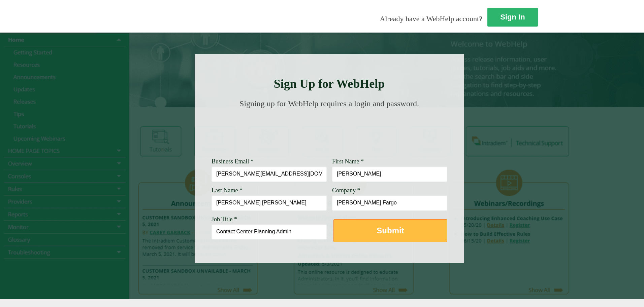 The height and width of the screenshot is (307, 644). Describe the element at coordinates (348, 161) in the screenshot. I see `span: First Name *` at that location.